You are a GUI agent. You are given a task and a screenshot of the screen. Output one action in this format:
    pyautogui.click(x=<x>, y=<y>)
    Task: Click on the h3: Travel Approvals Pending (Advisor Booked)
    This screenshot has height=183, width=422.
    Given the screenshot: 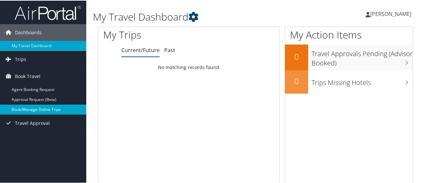 What is the action you would take?
    pyautogui.click(x=362, y=56)
    